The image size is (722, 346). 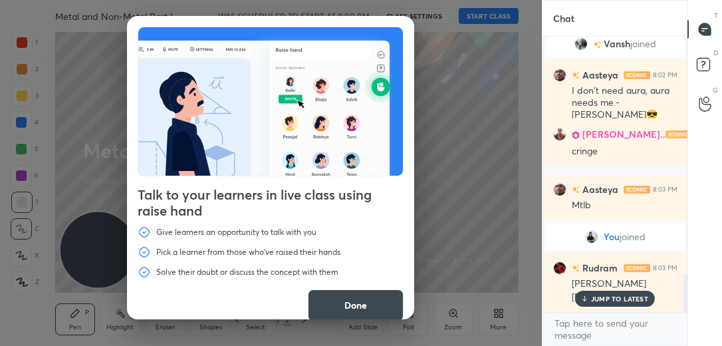 What do you see at coordinates (592, 237) in the screenshot?
I see `img: 3ed32308765d4c498b8259c77885666e.jpg` at bounding box center [592, 237].